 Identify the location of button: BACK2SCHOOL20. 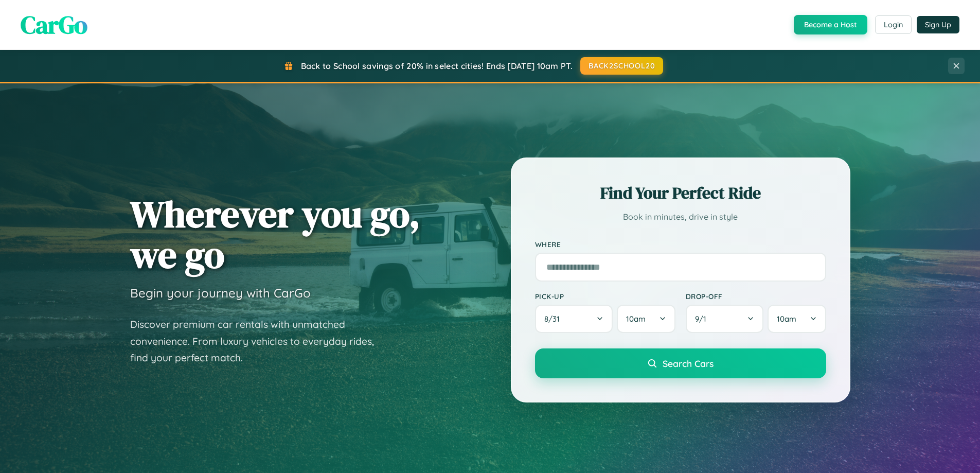
(622, 66).